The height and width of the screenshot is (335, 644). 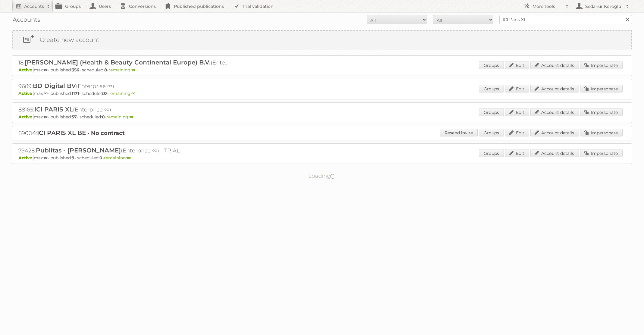 What do you see at coordinates (458, 132) in the screenshot?
I see `a: Resend invite` at bounding box center [458, 132].